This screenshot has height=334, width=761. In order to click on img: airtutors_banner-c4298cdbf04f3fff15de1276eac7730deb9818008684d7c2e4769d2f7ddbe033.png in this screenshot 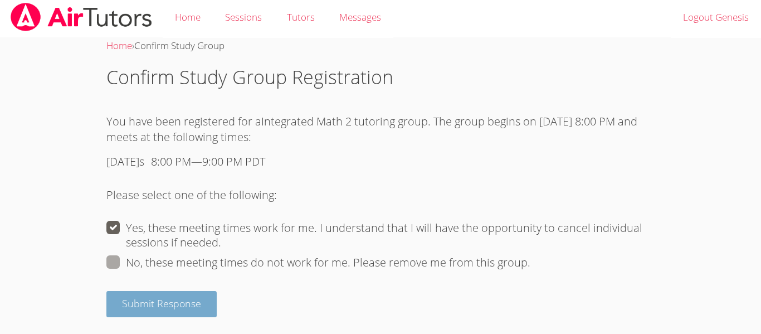, I will do `click(81, 17)`.